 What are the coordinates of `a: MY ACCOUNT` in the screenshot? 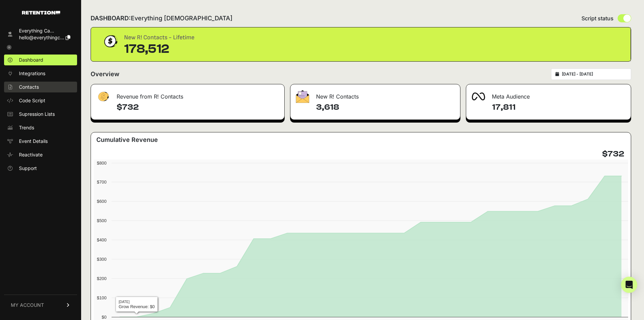 It's located at (40, 304).